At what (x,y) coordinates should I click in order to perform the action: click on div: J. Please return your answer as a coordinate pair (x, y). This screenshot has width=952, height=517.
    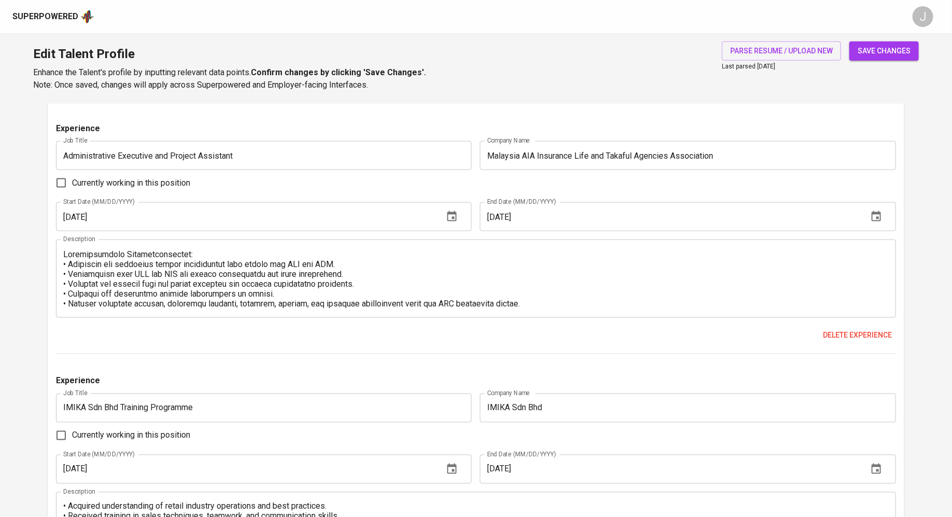
    Looking at the image, I should click on (923, 17).